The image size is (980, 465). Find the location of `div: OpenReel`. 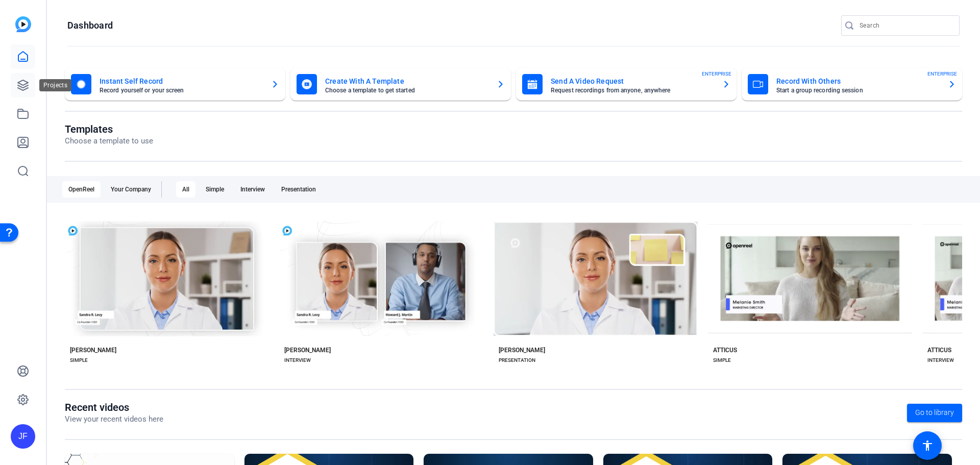

div: OpenReel is located at coordinates (81, 190).